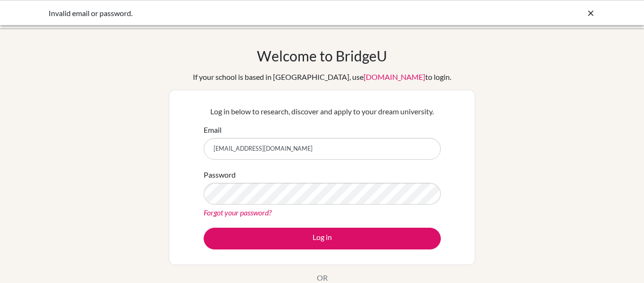 This screenshot has width=644, height=283. Describe the element at coordinates (213, 130) in the screenshot. I see `label: Email` at that location.